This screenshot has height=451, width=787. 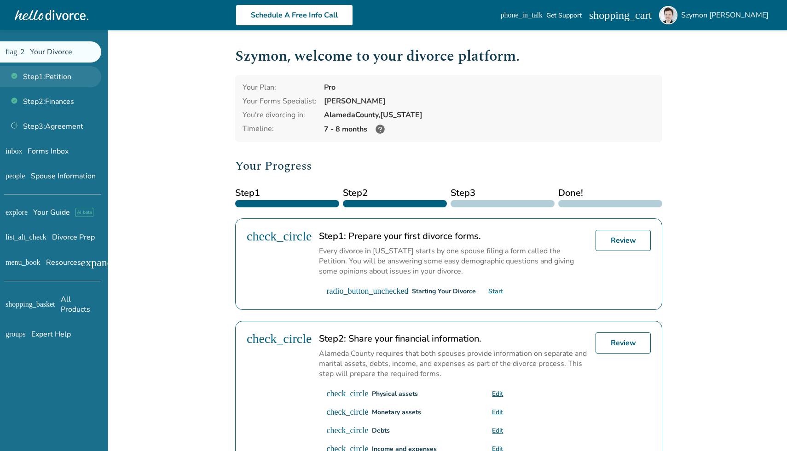 I want to click on h1: Szymon , welcome to your divorce platform., so click(x=449, y=56).